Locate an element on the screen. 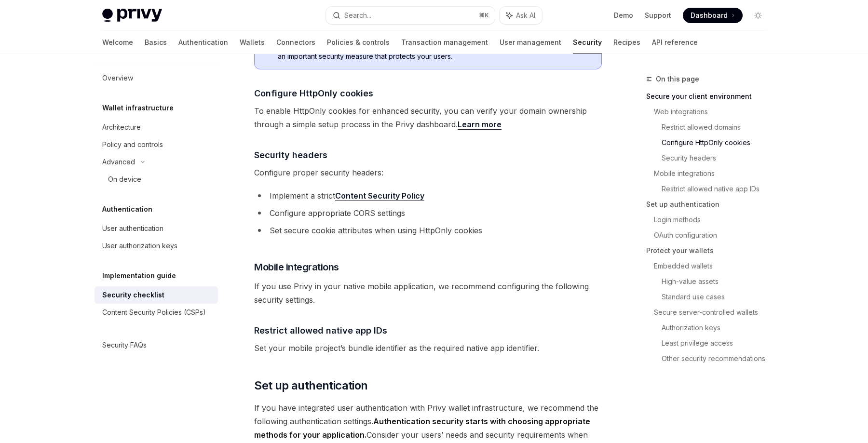  a: Protect your wallets is located at coordinates (710, 251).